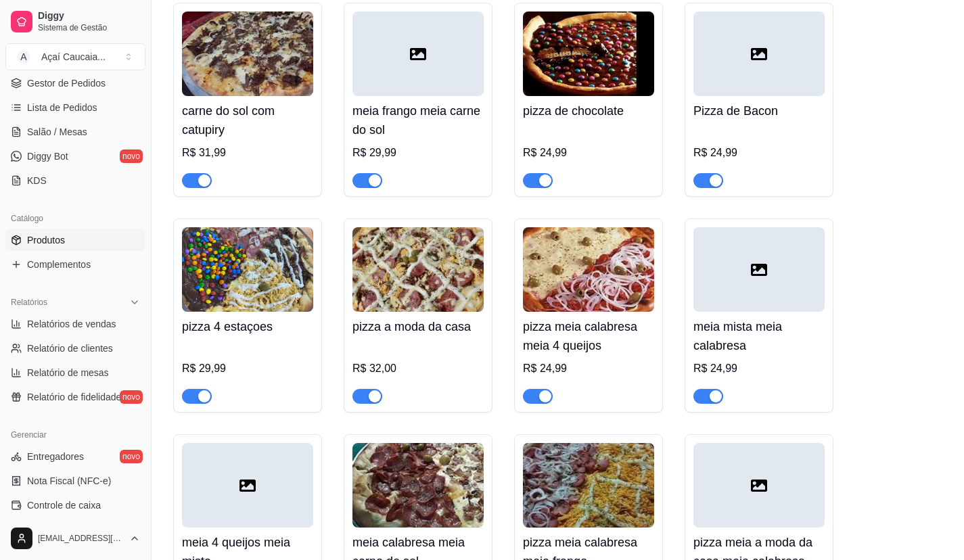 The width and height of the screenshot is (964, 560). I want to click on a: Lista de Pedidos, so click(75, 107).